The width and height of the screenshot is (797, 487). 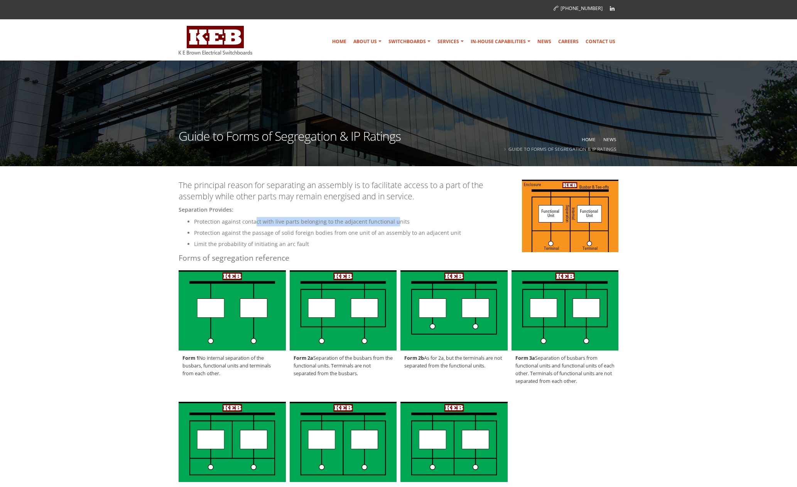 I want to click on a: Contact Us, so click(x=600, y=42).